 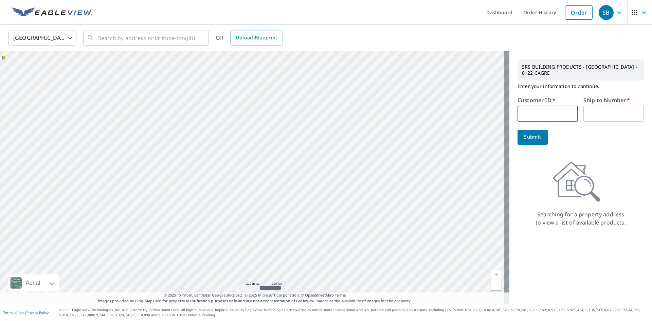 What do you see at coordinates (533, 137) in the screenshot?
I see `span: Submit` at bounding box center [533, 137].